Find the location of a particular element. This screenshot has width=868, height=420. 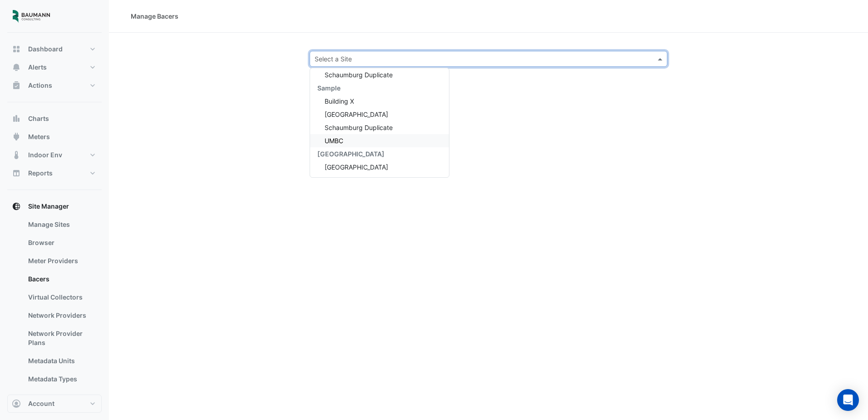

span: Site Manager is located at coordinates (49, 206).